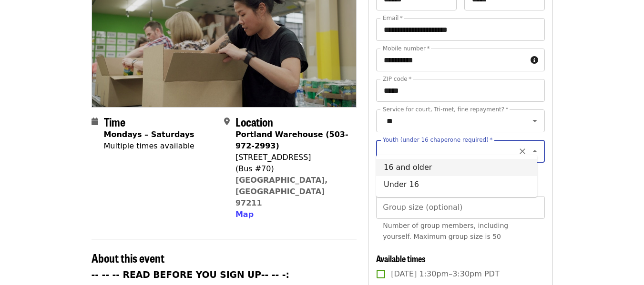 The width and height of the screenshot is (644, 285). I want to click on button: Close, so click(535, 151).